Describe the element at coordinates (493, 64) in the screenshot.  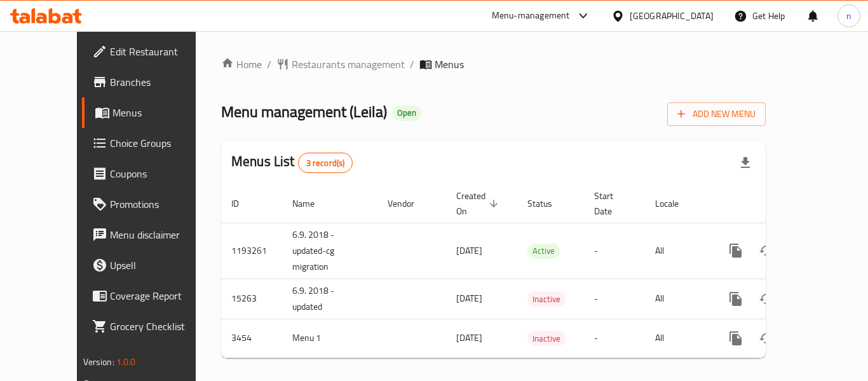
I see `nav: breadcrumb` at that location.